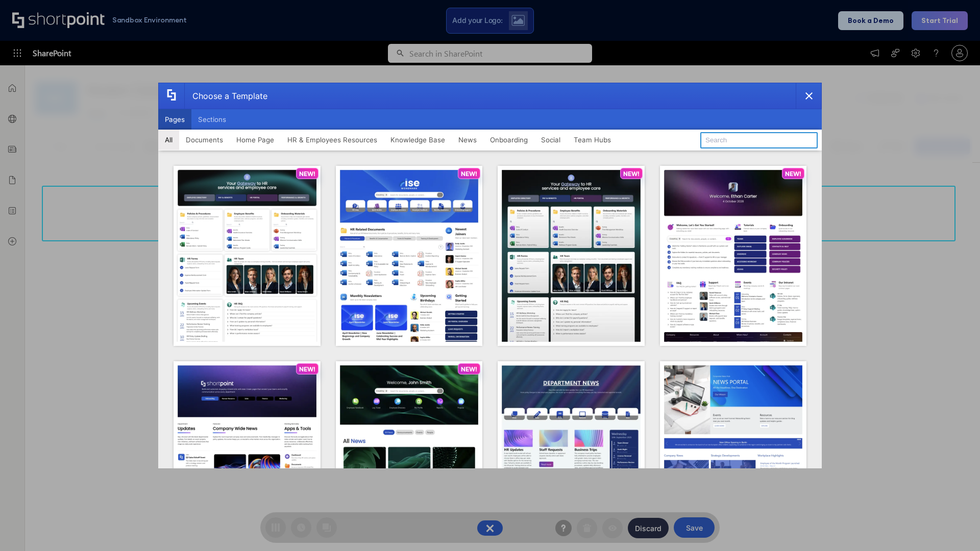 The width and height of the screenshot is (980, 551). What do you see at coordinates (592, 140) in the screenshot?
I see `button: Team Hubs` at bounding box center [592, 140].